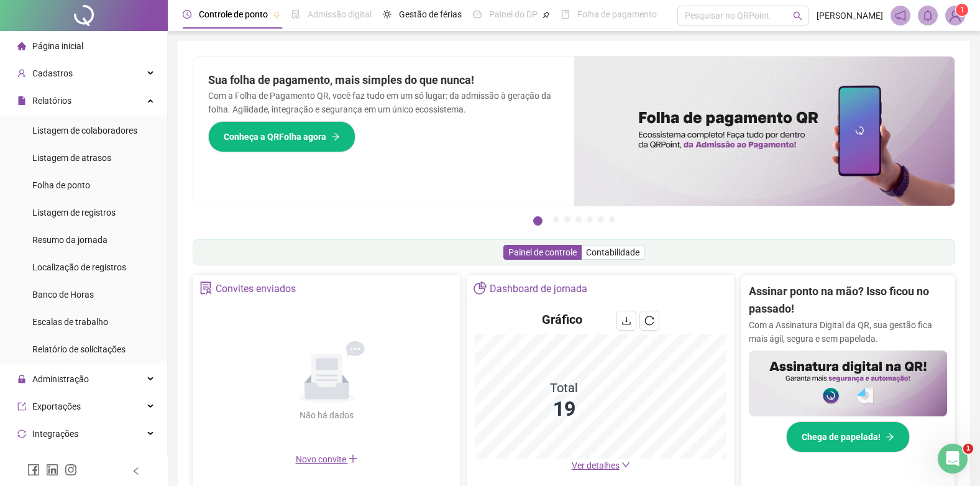  I want to click on a: Ver detalhes down, so click(601, 465).